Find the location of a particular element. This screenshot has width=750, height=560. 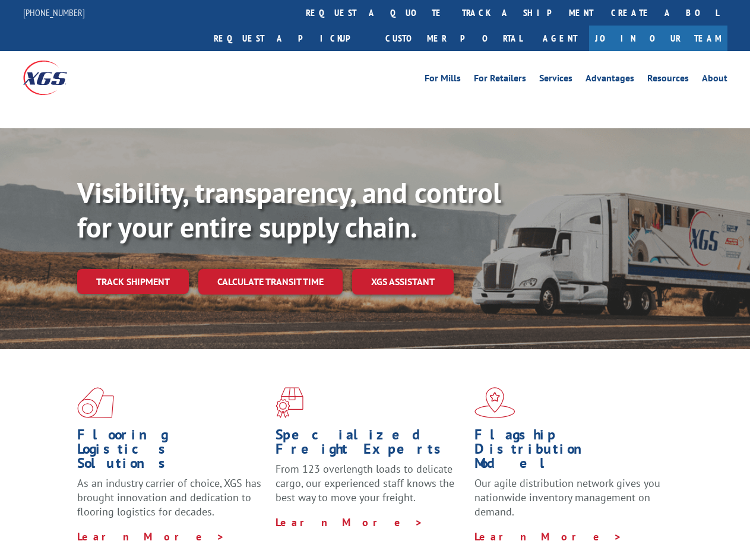

span: As an industry carrier of choice, XGS has brought innovation and dedication to flooring logistics... is located at coordinates (169, 497).